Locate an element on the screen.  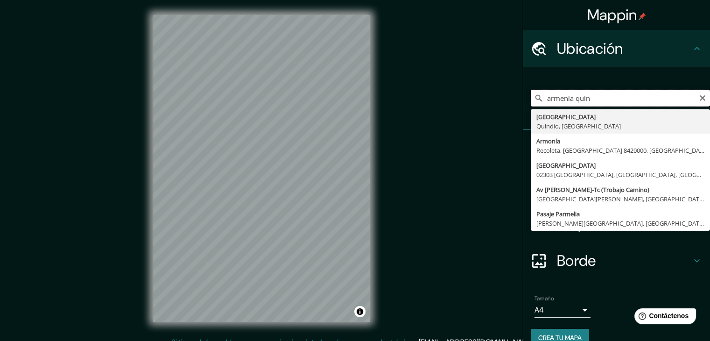
canvas: Mapa is located at coordinates (261, 168).